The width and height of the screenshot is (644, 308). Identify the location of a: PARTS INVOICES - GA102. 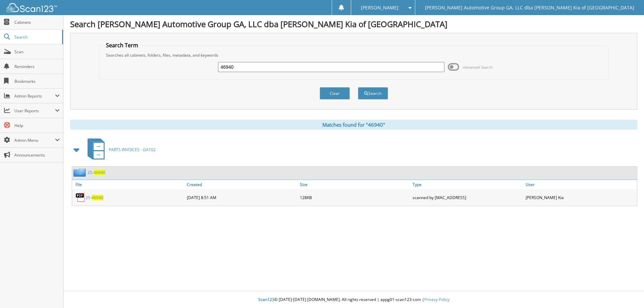
(119, 150).